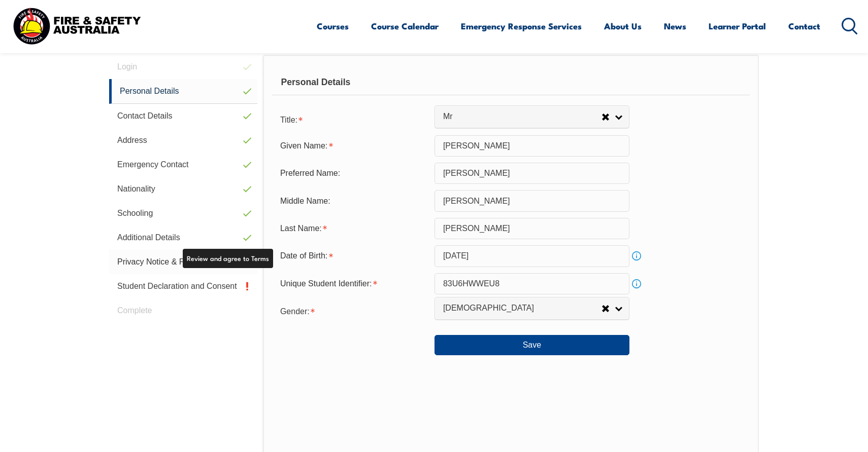 This screenshot has width=868, height=452. I want to click on a: Course Calendar, so click(404, 26).